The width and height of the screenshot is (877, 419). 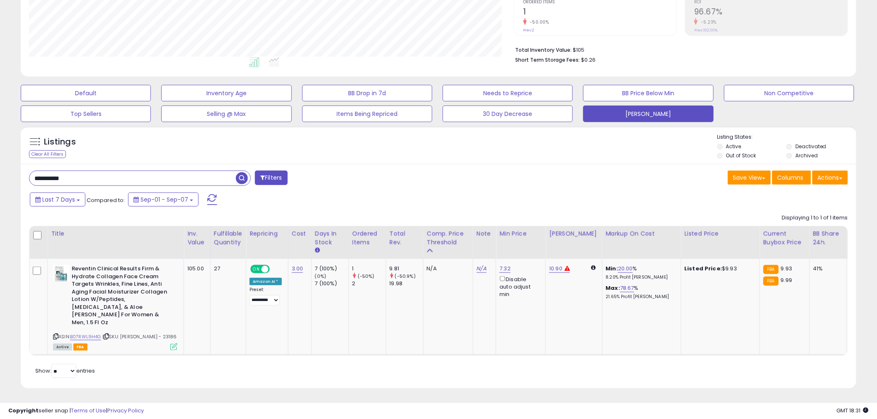 I want to click on small: -5.23%, so click(x=707, y=22).